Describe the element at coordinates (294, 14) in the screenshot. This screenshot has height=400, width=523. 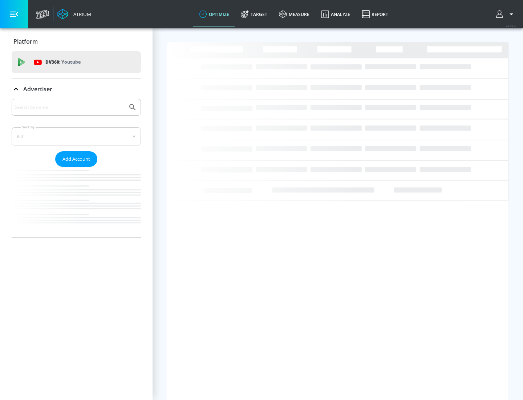
I see `a: measure` at that location.